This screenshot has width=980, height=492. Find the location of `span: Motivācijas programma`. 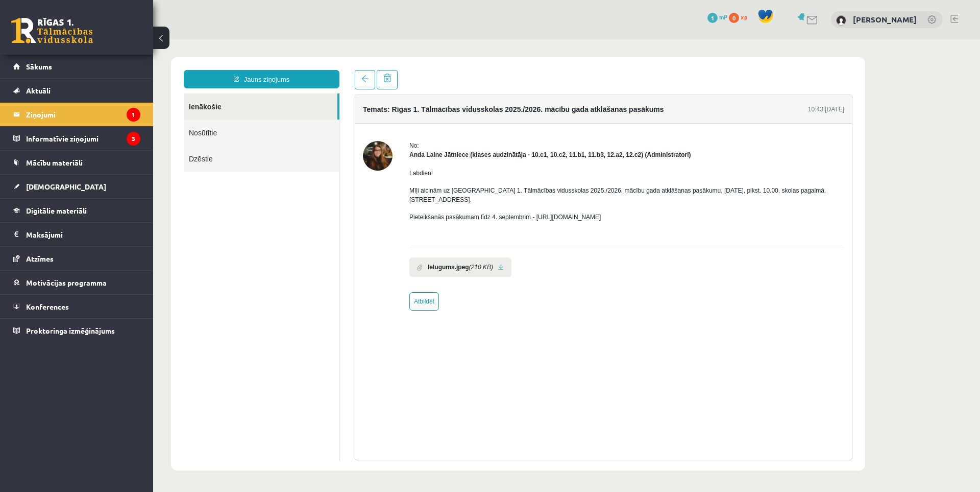

span: Motivācijas programma is located at coordinates (66, 283).